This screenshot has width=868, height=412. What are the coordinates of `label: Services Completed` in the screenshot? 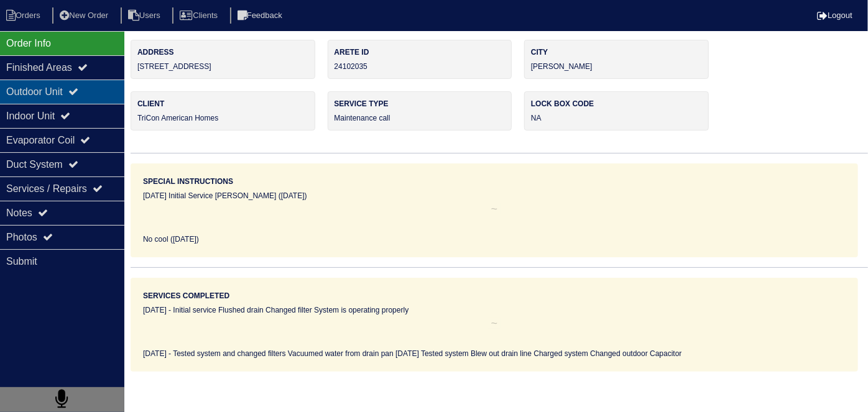 It's located at (186, 296).